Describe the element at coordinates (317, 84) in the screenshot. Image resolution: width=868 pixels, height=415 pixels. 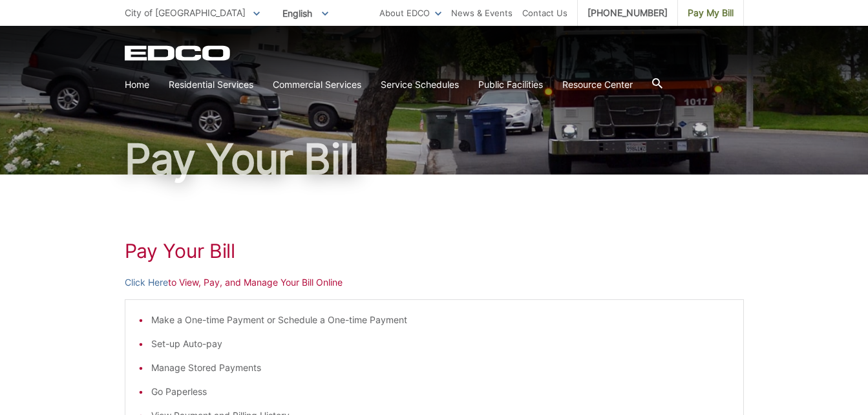
I see `a: Commercial Services` at that location.